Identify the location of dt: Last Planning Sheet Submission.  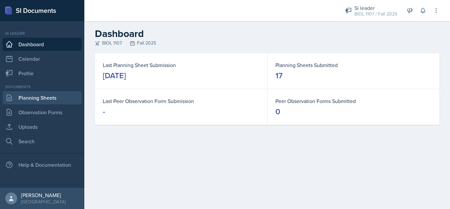
(181, 65).